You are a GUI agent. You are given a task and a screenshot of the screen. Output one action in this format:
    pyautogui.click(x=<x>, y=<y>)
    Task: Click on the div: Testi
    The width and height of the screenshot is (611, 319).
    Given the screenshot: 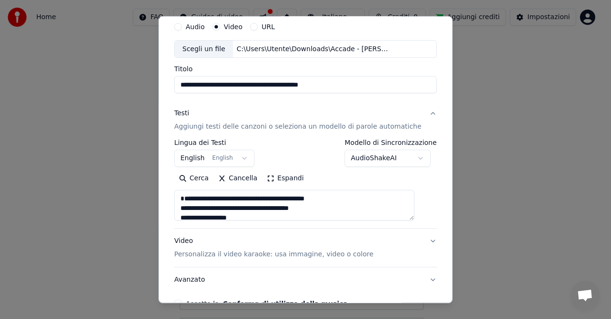 What is the action you would take?
    pyautogui.click(x=181, y=113)
    